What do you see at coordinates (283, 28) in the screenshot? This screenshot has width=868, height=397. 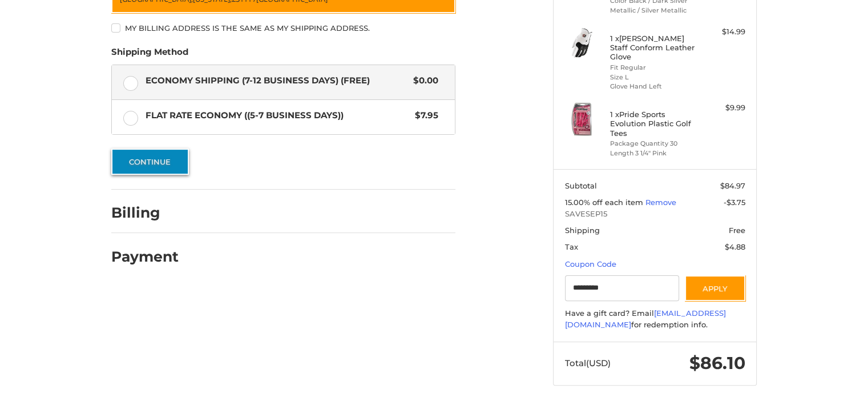 I see `label: My billing address is the same as my shipping address.` at bounding box center [283, 28].